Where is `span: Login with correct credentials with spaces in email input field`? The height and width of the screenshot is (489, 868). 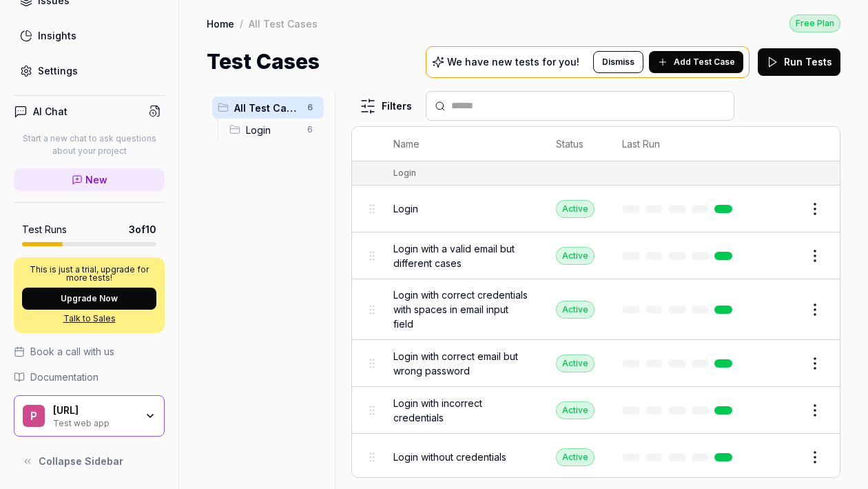
span: Login with correct credentials with spaces in email input field is located at coordinates (461, 309).